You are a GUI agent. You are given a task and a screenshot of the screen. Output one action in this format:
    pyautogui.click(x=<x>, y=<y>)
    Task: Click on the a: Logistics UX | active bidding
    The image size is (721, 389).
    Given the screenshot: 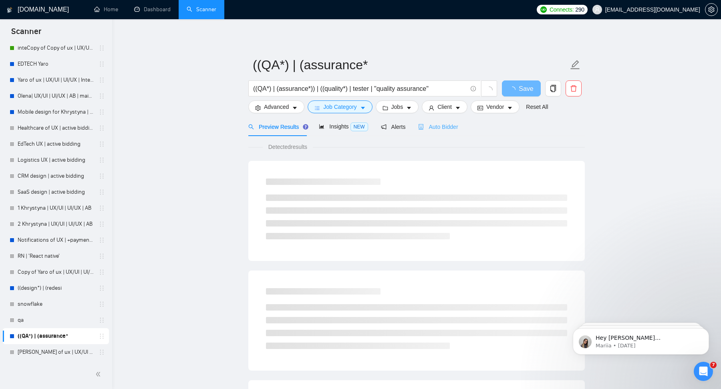 What is the action you would take?
    pyautogui.click(x=56, y=160)
    